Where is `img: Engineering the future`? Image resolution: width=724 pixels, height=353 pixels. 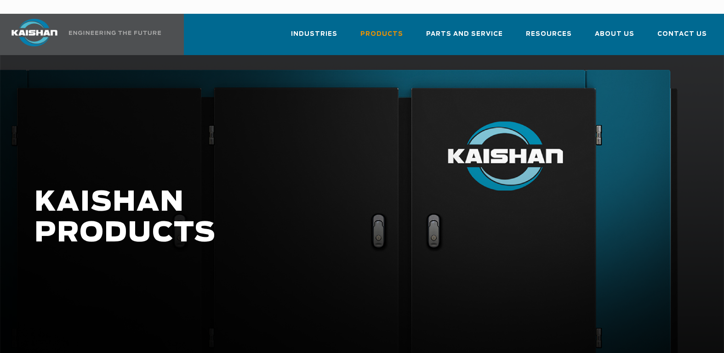 img: Engineering the future is located at coordinates (115, 33).